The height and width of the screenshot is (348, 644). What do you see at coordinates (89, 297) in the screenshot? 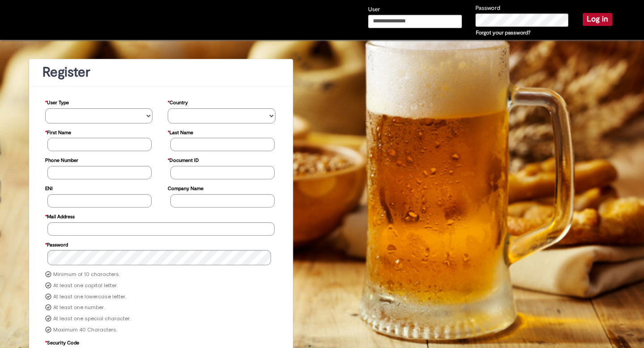
I see `label: At least one lowercase letter.` at bounding box center [89, 297].